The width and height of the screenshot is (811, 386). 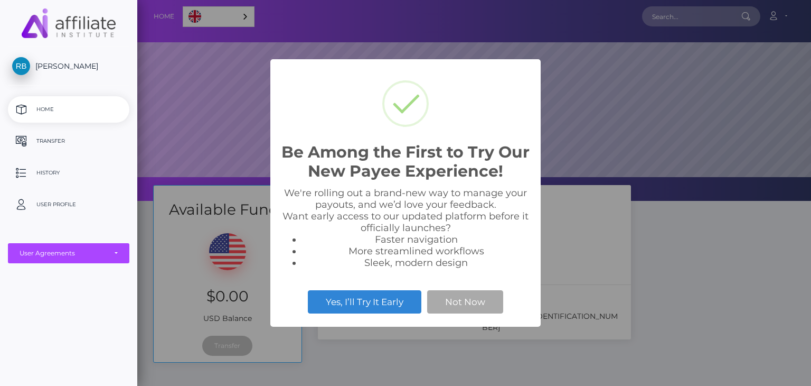 I want to click on div: User Agreements, so click(x=63, y=253).